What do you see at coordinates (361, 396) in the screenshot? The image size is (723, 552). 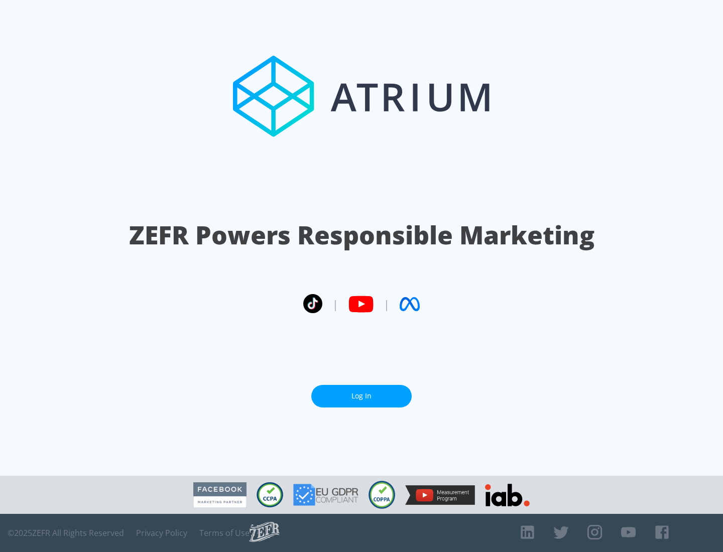 I see `a: Log In` at bounding box center [361, 396].